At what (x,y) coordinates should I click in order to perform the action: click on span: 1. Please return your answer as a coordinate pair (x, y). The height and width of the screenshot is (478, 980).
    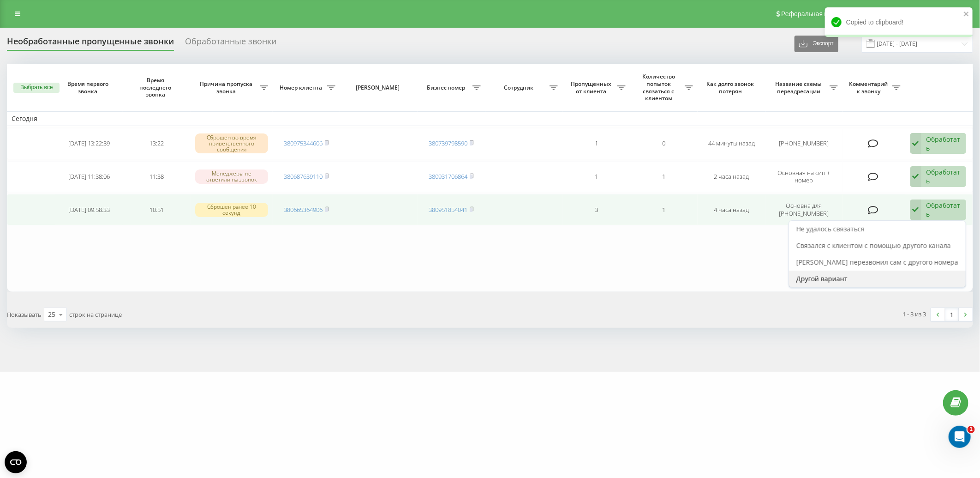
    Looking at the image, I should click on (971, 429).